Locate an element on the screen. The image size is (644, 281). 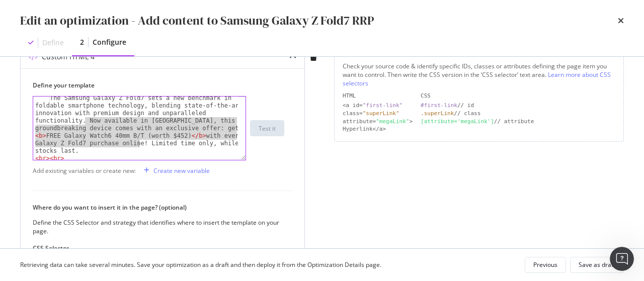
div: // id is located at coordinates (518, 106).